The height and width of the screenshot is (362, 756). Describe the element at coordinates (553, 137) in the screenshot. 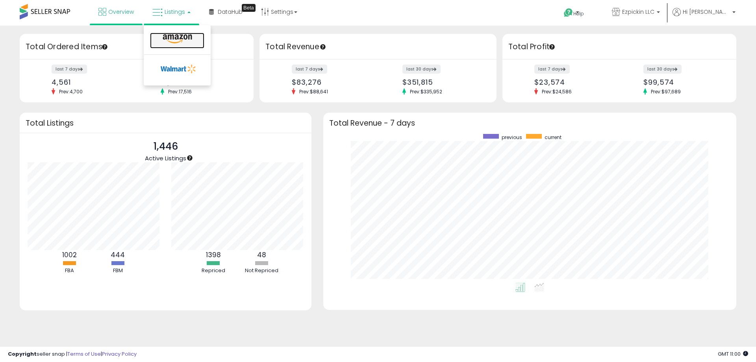

I see `span: current` at that location.